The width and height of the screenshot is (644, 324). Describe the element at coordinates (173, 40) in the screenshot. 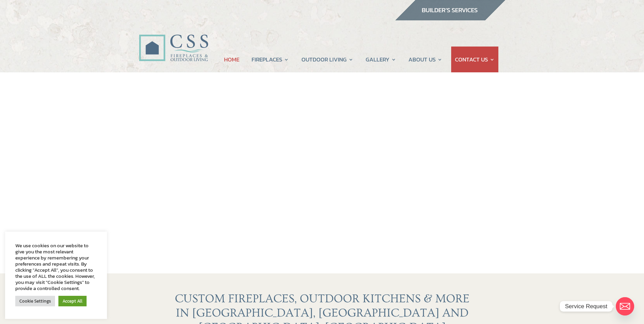

I see `img: CSS Fireplaces & Outdoor Living (Formerly Construction Solutions & Supply)- Jacksonville Ormond B...` at that location.